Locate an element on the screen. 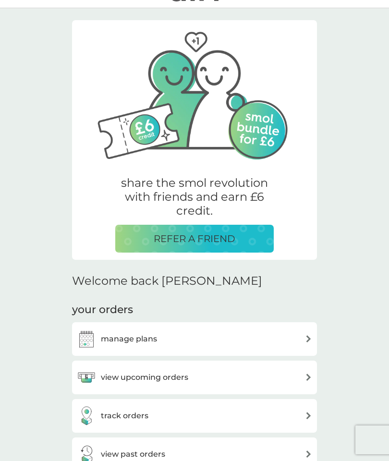 Image resolution: width=389 pixels, height=461 pixels. h3: view past orders is located at coordinates (133, 454).